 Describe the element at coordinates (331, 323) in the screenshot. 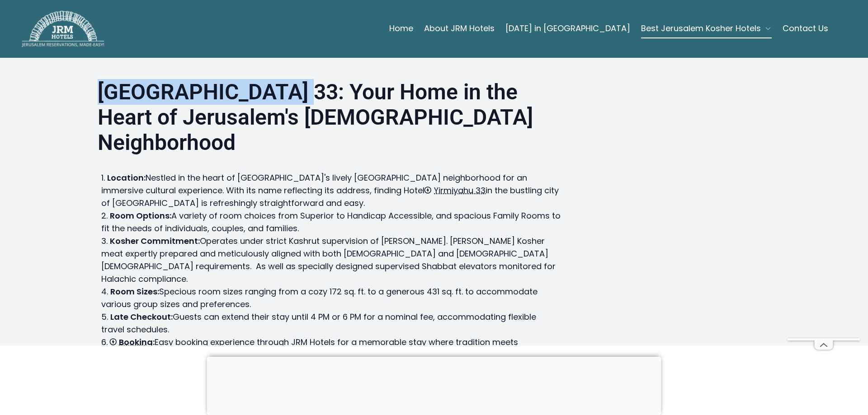

I see `li: Guests can extend their stay until 4 PM or 6 PM for a nominal fee, accommodating flexible travel ...` at that location.